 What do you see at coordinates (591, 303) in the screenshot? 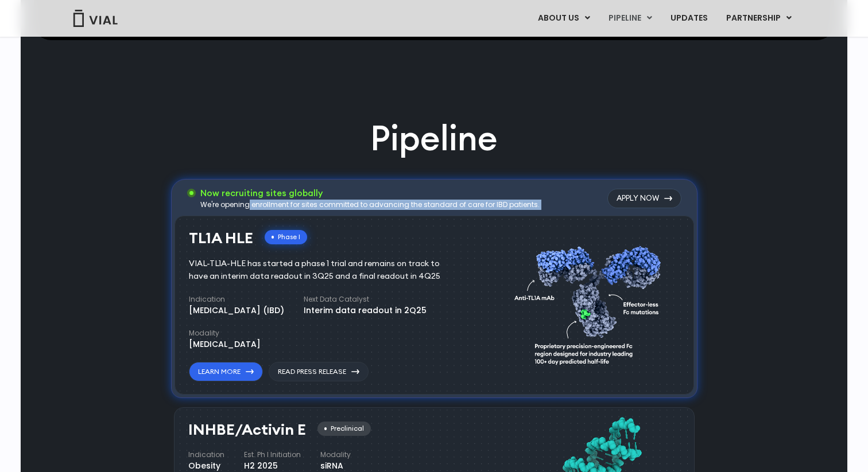
I see `img: TL1A antibody diagram.` at bounding box center [591, 303].